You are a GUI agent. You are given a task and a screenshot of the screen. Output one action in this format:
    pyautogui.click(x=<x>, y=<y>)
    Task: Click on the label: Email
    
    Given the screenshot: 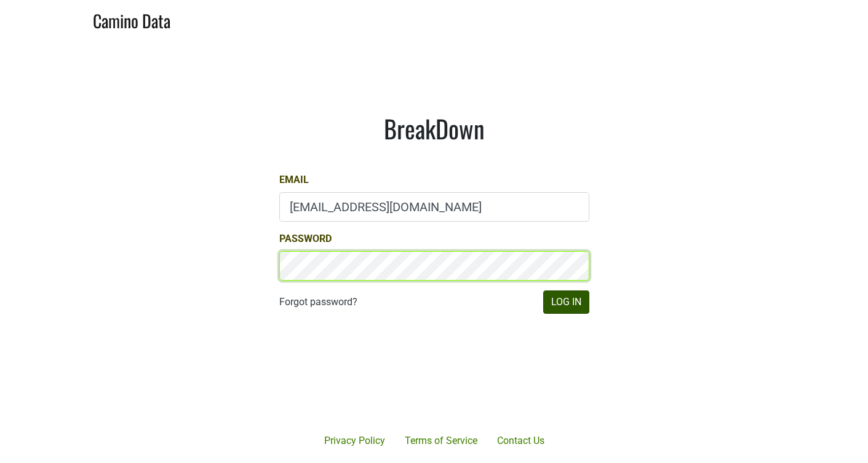 What is the action you would take?
    pyautogui.click(x=294, y=180)
    